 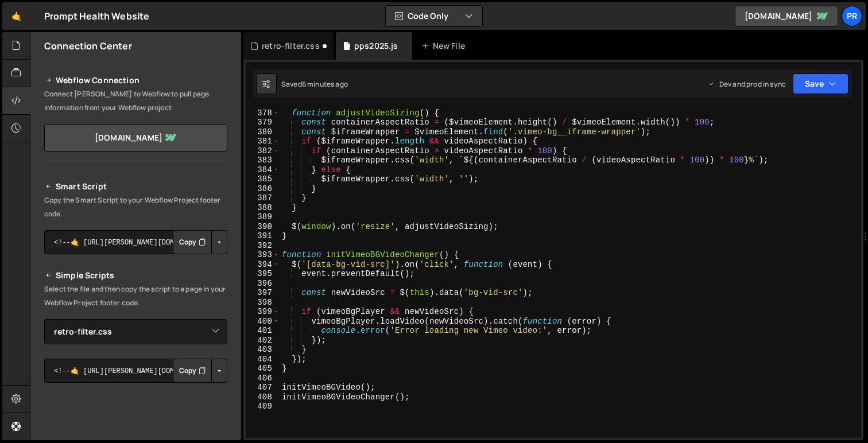 What do you see at coordinates (262, 179) in the screenshot?
I see `div: 385` at bounding box center [262, 179].